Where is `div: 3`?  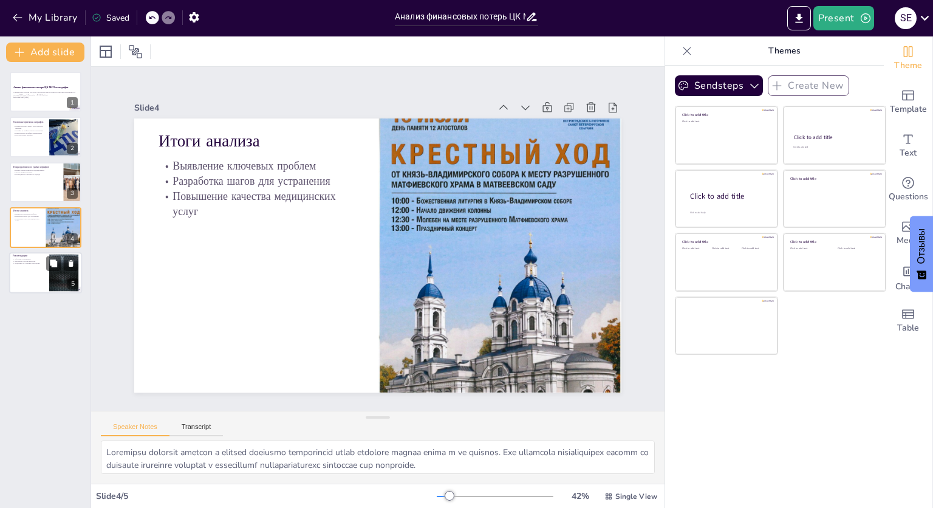 div: 3 is located at coordinates (72, 193).